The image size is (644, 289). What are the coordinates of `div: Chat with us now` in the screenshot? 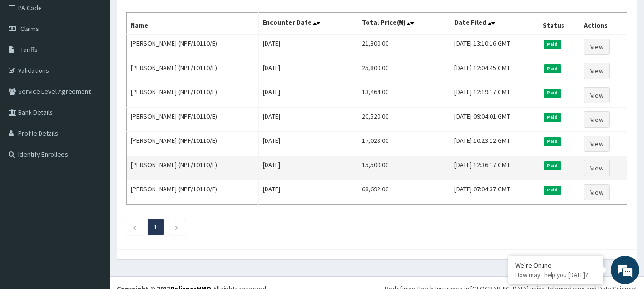 It's located at (104, 60).